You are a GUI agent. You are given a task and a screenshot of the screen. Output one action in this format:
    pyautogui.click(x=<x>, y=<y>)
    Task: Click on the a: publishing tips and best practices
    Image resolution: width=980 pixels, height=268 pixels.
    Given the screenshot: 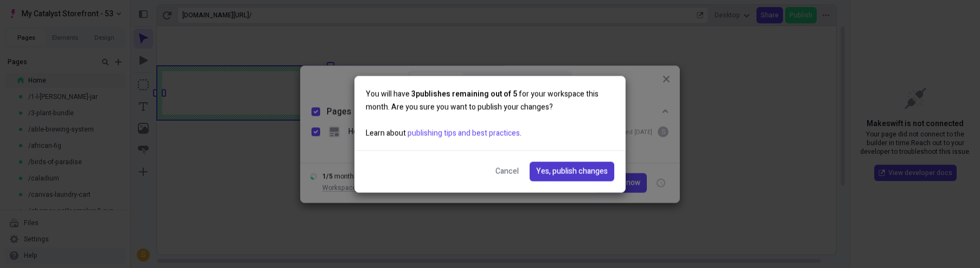 What is the action you would take?
    pyautogui.click(x=464, y=133)
    